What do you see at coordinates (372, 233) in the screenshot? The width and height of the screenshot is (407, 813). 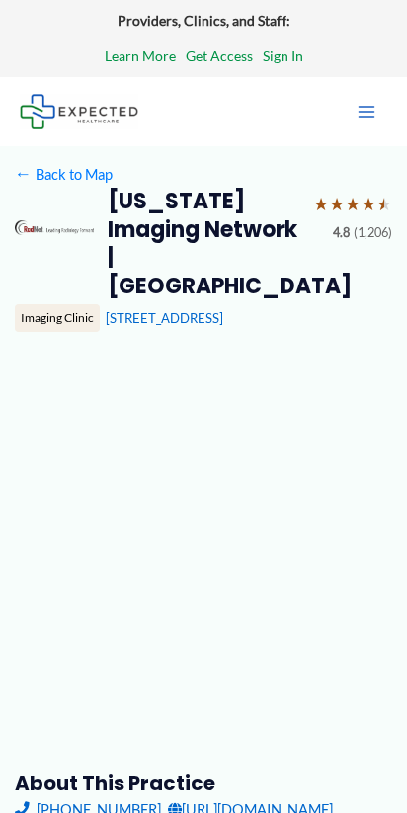 I see `span: (1,206)` at bounding box center [372, 233].